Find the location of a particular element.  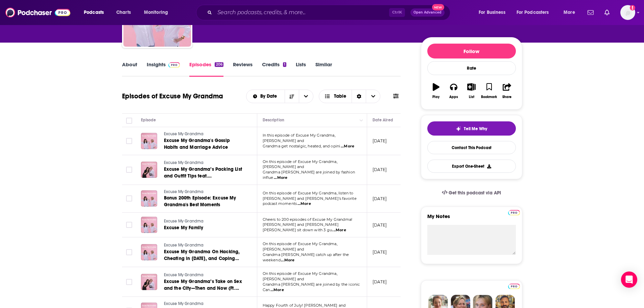

span: For Podcasters is located at coordinates (533, 12).